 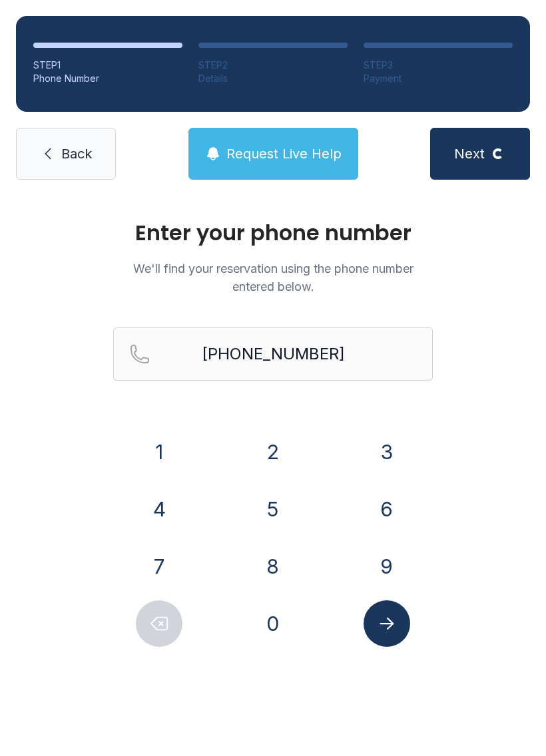 What do you see at coordinates (273, 355) in the screenshot?
I see `input: Reservation phone number` at bounding box center [273, 355].